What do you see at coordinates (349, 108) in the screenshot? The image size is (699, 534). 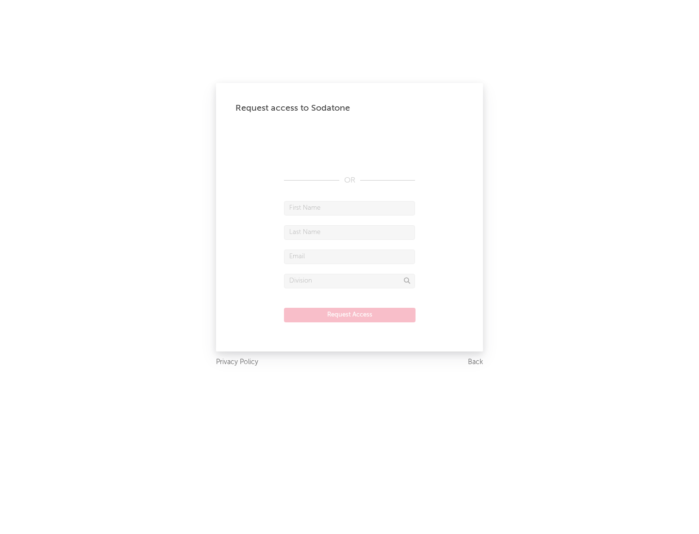 I see `div: Request access to Sodatone` at bounding box center [349, 108].